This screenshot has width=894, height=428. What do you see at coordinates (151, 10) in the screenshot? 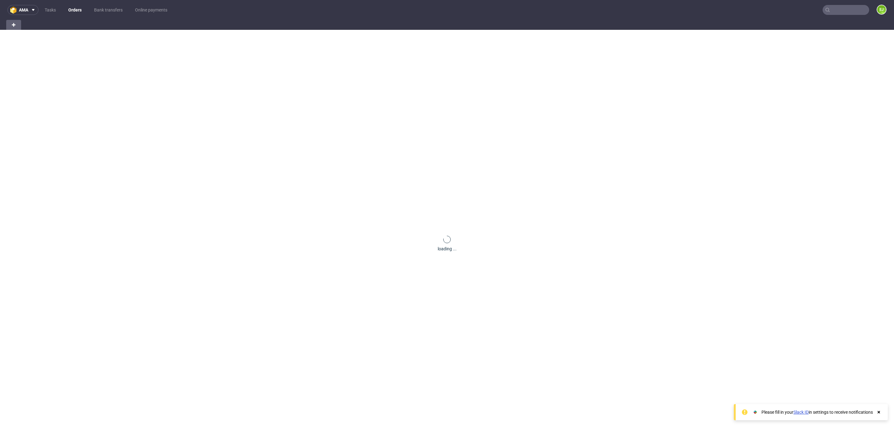
I see `a: Online payments` at bounding box center [151, 10].